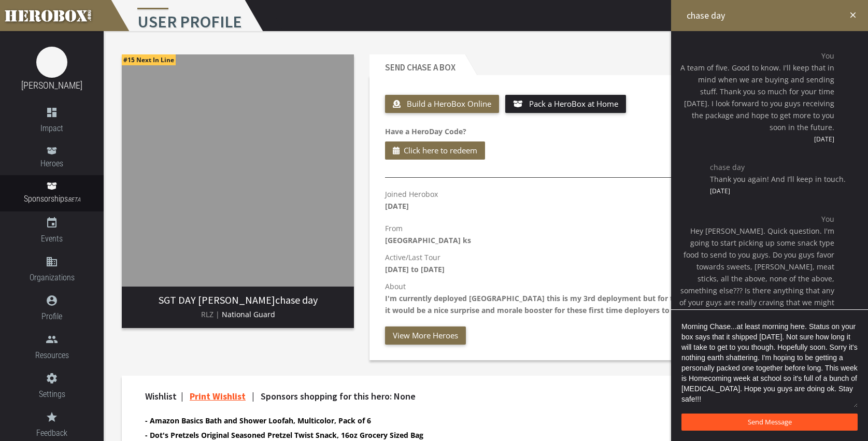 The height and width of the screenshot is (441, 868). I want to click on li: Dot's Pretzels Original Seasoned Pretzel Twist Snack, 16oz Grocery Sized Bag, so click(477, 435).